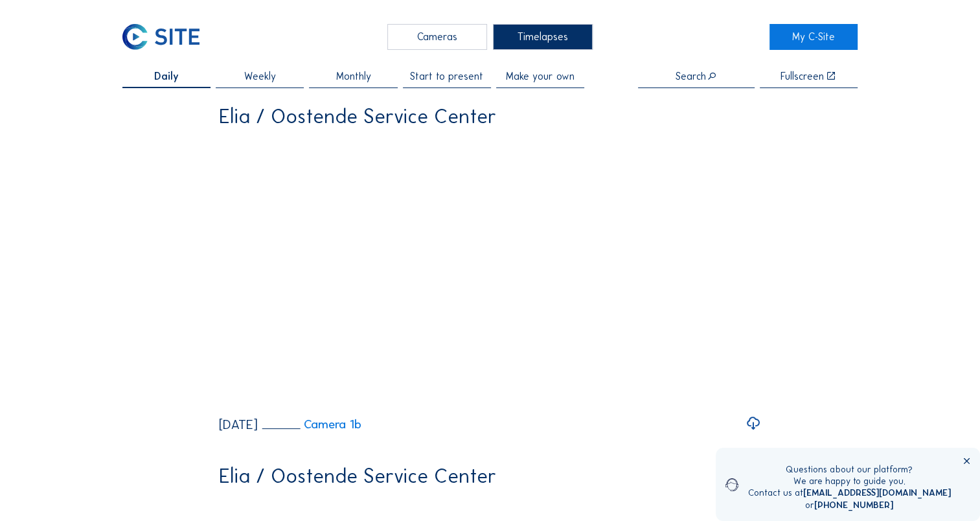 The height and width of the screenshot is (521, 980). What do you see at coordinates (167, 76) in the screenshot?
I see `span: Daily` at bounding box center [167, 76].